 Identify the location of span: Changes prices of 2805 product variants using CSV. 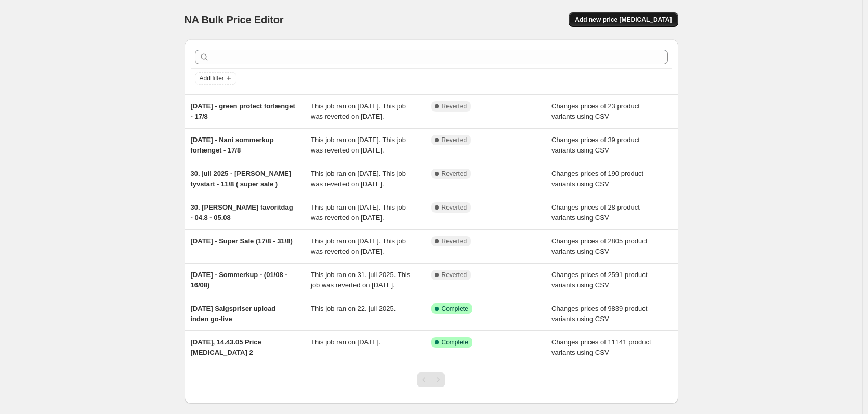
(599, 246).